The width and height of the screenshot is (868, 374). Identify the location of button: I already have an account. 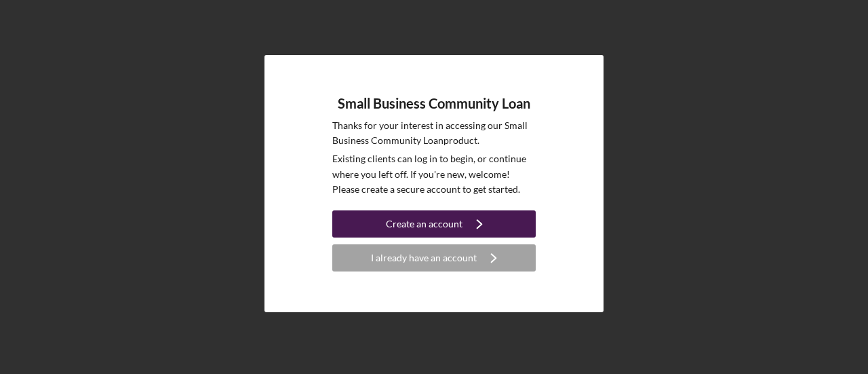
(434, 258).